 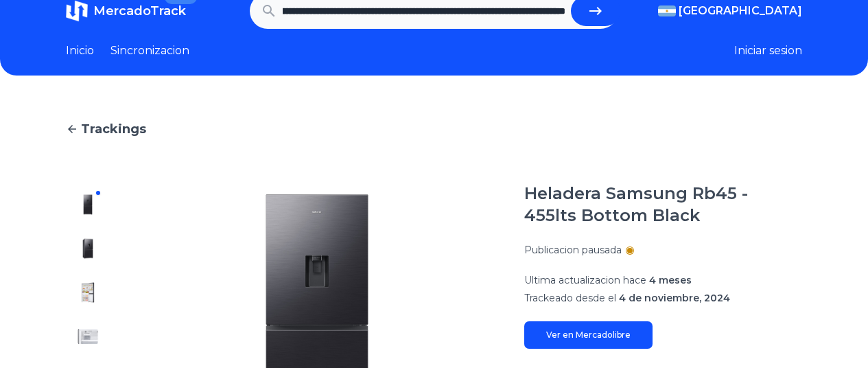 What do you see at coordinates (670, 280) in the screenshot?
I see `span: 4 meses` at bounding box center [670, 280].